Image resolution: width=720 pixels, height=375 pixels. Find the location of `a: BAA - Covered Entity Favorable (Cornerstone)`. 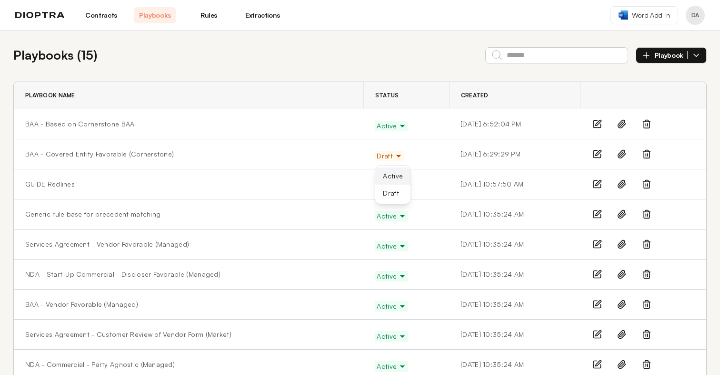

a: BAA - Covered Entity Favorable (Cornerstone) is located at coordinates (100, 154).